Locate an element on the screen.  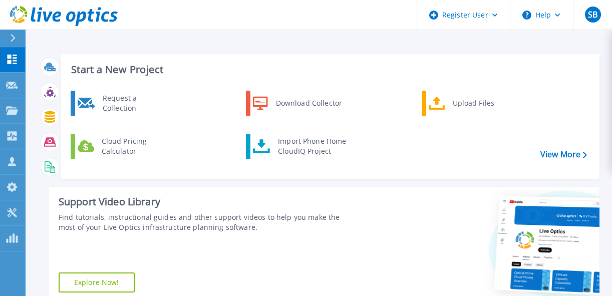
div: Import Phone Home CloudIQ Project is located at coordinates (312, 146).